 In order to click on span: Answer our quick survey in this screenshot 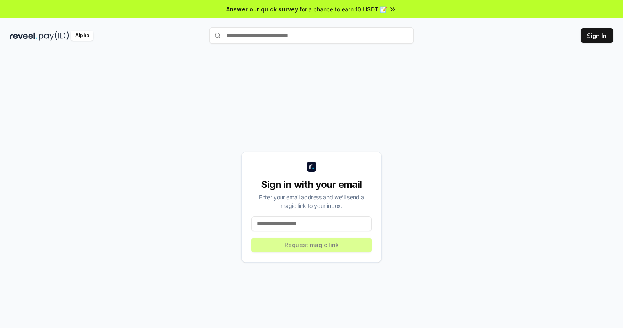, I will do `click(262, 9)`.